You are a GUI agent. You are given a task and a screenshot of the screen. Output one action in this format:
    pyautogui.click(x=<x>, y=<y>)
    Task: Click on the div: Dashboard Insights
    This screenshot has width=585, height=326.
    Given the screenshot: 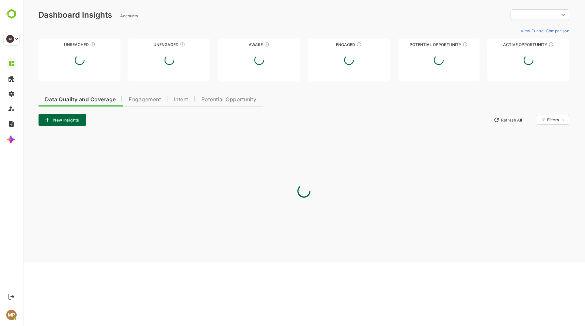 What is the action you would take?
    pyautogui.click(x=52, y=15)
    